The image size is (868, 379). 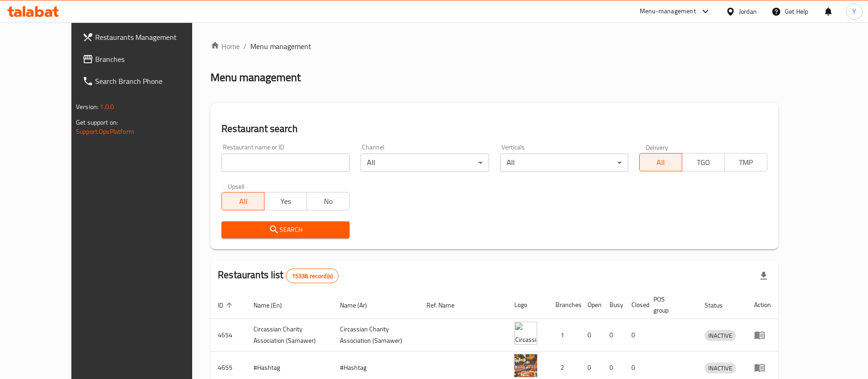 I want to click on img: ​Circassian ​Charity ​Association​ (Samawer), so click(x=525, y=333).